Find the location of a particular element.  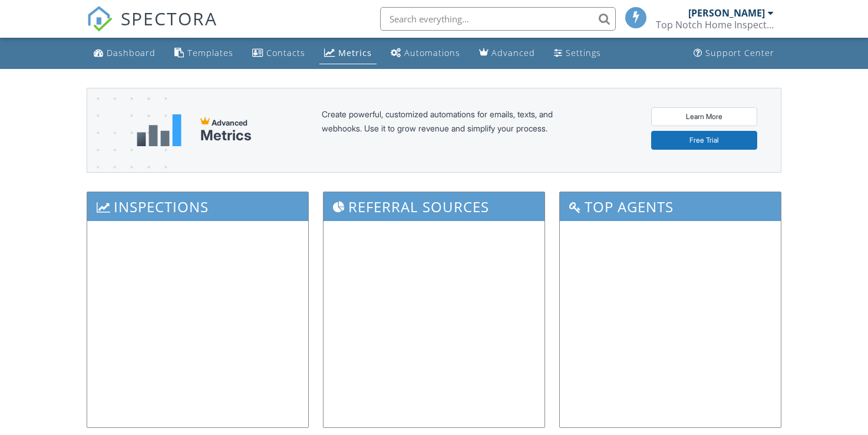

div: Create powerful, customized automations for emails, texts, and webhooks. Use it to grow revenue a... is located at coordinates (451, 130).